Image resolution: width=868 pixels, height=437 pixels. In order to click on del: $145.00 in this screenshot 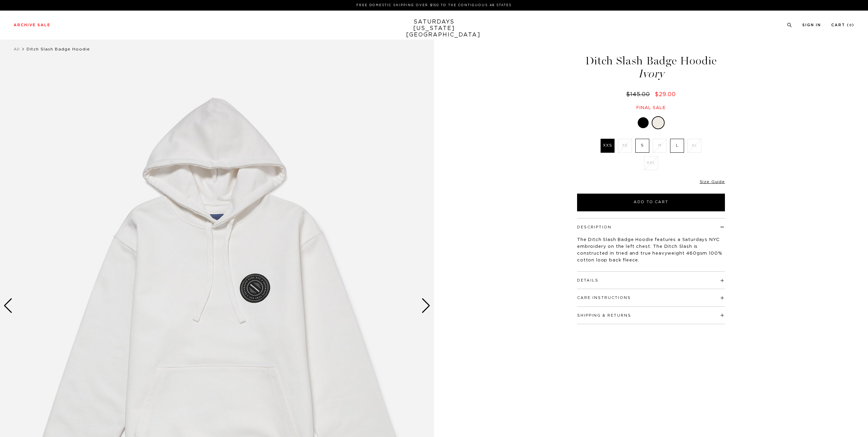, I will do `click(640, 94)`.